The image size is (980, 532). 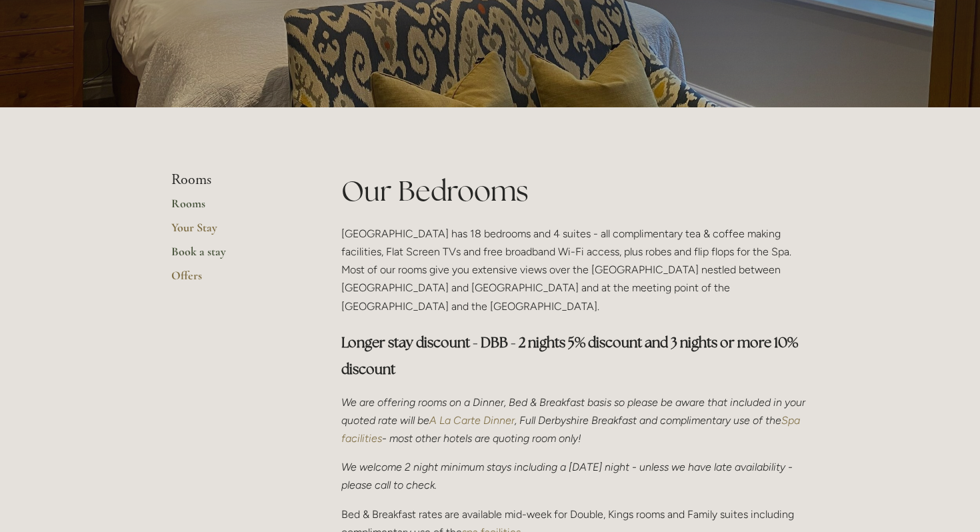 I want to click on strong: Longer stay discount - DBB - 2 nights 5% discount and 3 nights or more 10% discount, so click(x=571, y=356).